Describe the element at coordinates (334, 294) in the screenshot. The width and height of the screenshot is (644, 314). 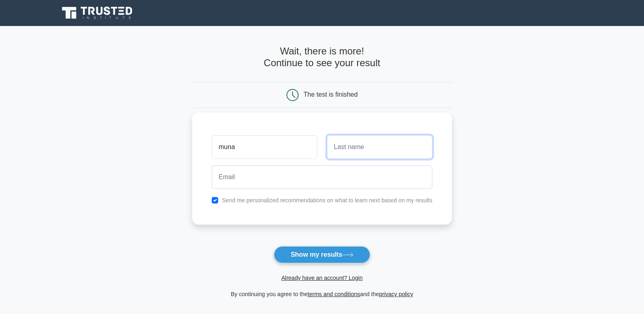
I see `a: terms and conditions` at that location.